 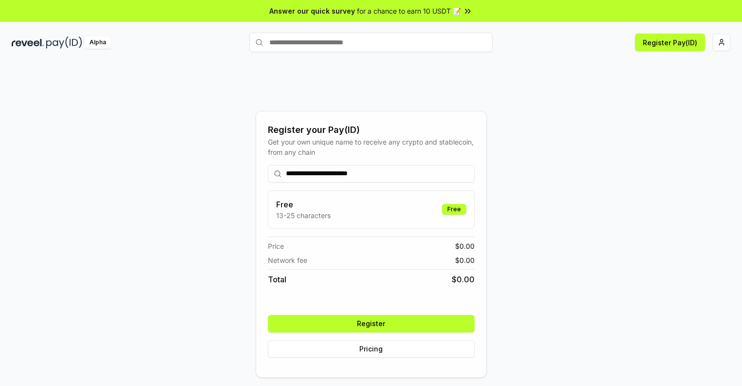 What do you see at coordinates (287, 260) in the screenshot?
I see `span: Network fee` at bounding box center [287, 260].